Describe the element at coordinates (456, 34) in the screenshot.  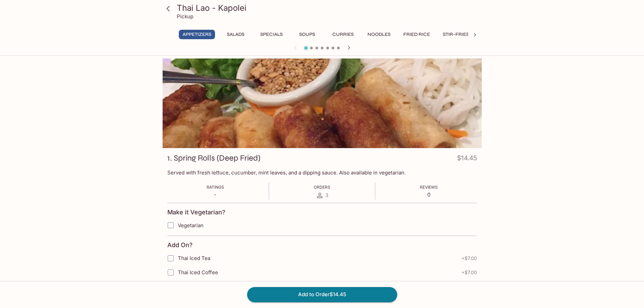
I see `button: Stir-Fries` at that location.